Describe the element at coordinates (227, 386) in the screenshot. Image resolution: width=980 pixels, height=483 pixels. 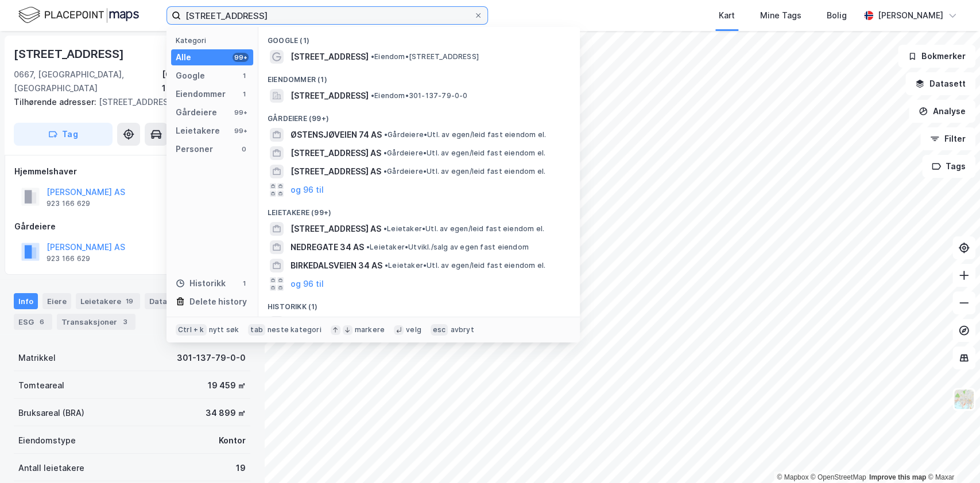
I see `div: 19 459 ㎡` at that location.